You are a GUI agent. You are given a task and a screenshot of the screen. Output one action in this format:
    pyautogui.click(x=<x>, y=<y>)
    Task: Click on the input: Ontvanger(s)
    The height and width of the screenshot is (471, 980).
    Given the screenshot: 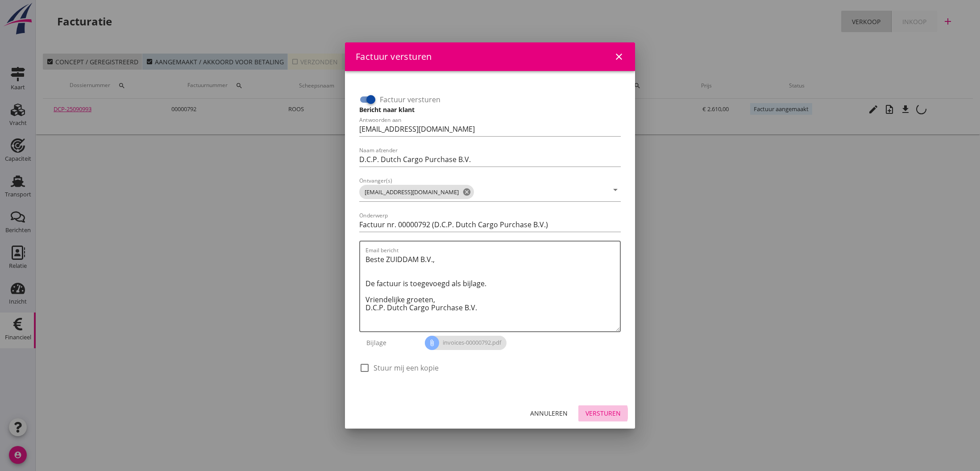 What is the action you would take?
    pyautogui.click(x=542, y=192)
    